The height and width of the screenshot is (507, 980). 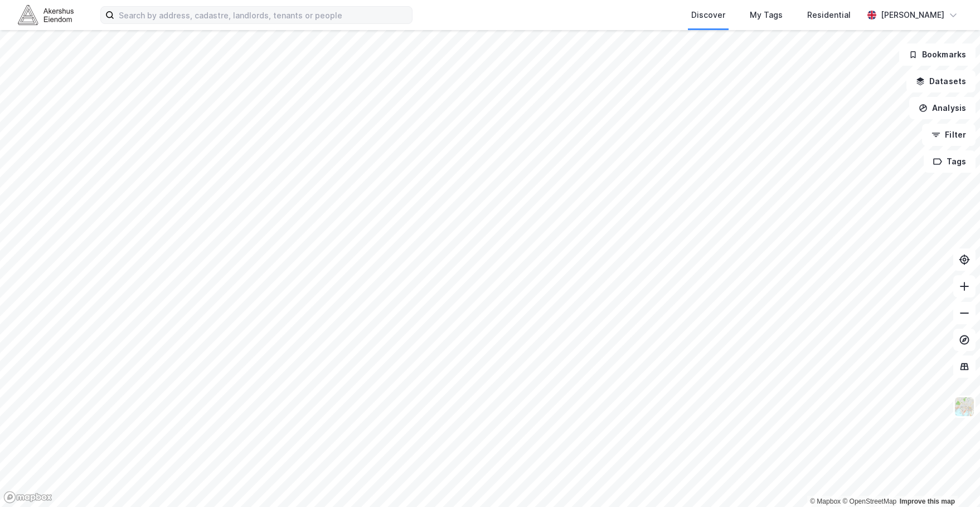 I want to click on button: Bookmarks, so click(x=937, y=55).